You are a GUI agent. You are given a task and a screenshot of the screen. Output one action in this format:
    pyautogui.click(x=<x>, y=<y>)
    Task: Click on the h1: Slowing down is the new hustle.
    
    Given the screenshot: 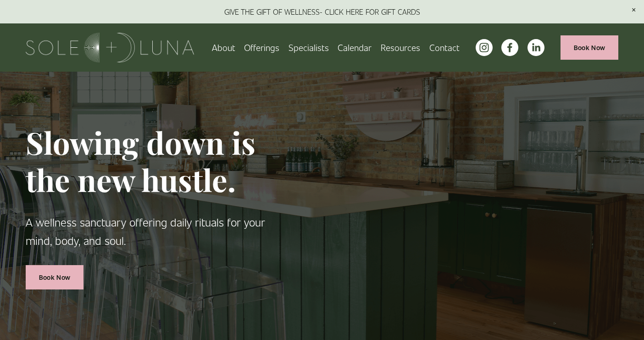 What is the action you would take?
    pyautogui.click(x=148, y=161)
    